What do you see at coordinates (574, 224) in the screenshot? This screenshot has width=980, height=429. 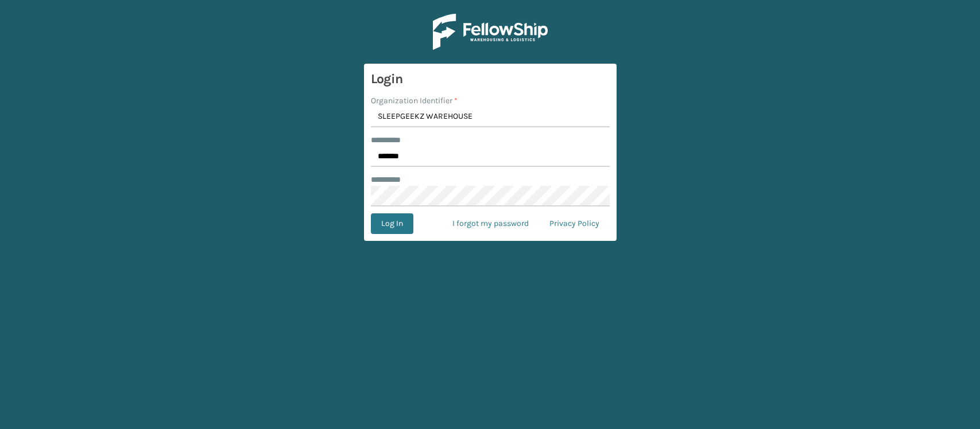 I see `a: Privacy Policy` at bounding box center [574, 224].